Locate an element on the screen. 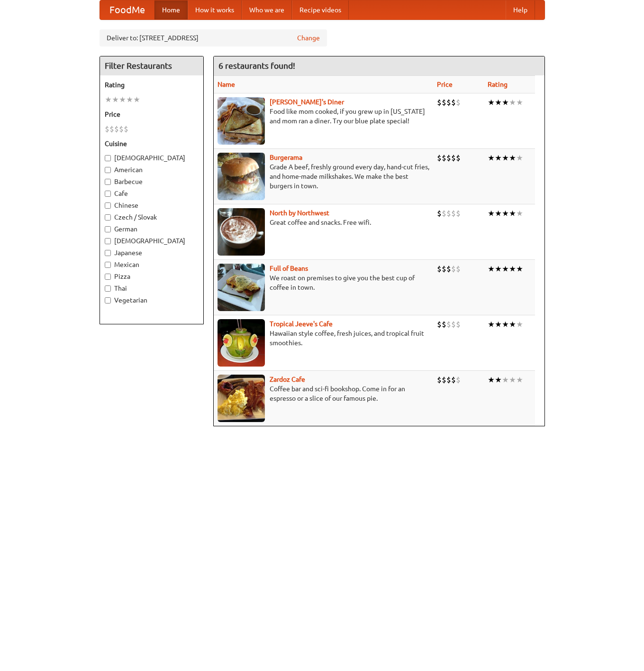 The height and width of the screenshot is (671, 644). label: Chinese is located at coordinates (152, 205).